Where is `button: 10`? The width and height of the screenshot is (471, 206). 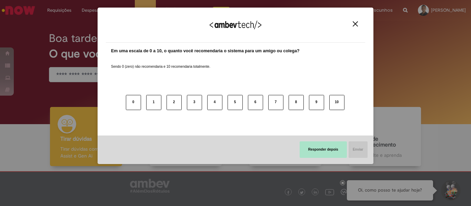 button: 10 is located at coordinates (337, 103).